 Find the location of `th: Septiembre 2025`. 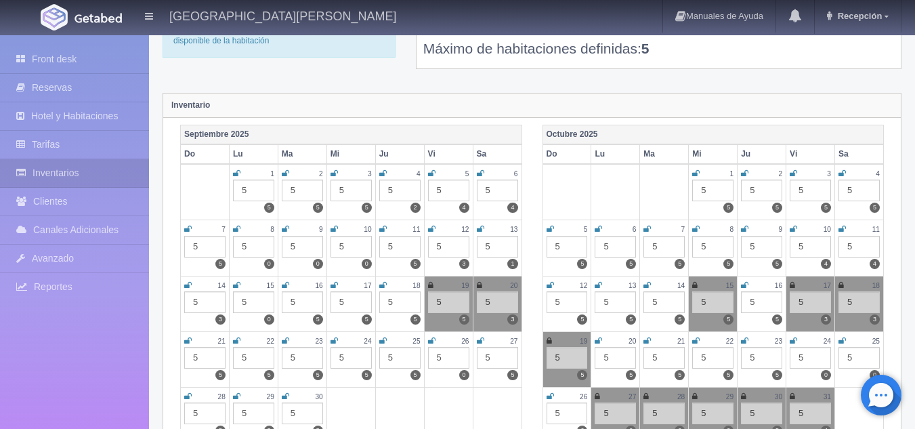

th: Septiembre 2025 is located at coordinates (352, 134).